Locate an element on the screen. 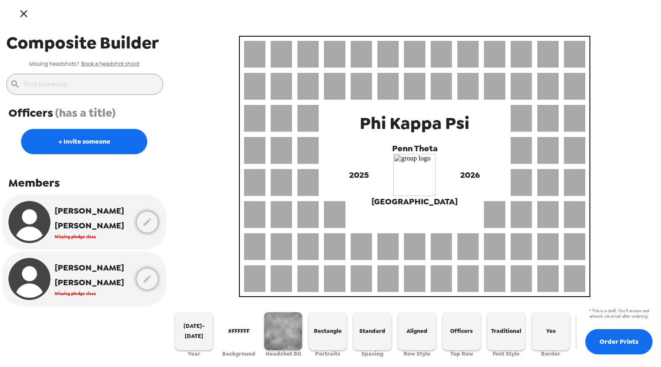  button: Yes is located at coordinates (551, 331).